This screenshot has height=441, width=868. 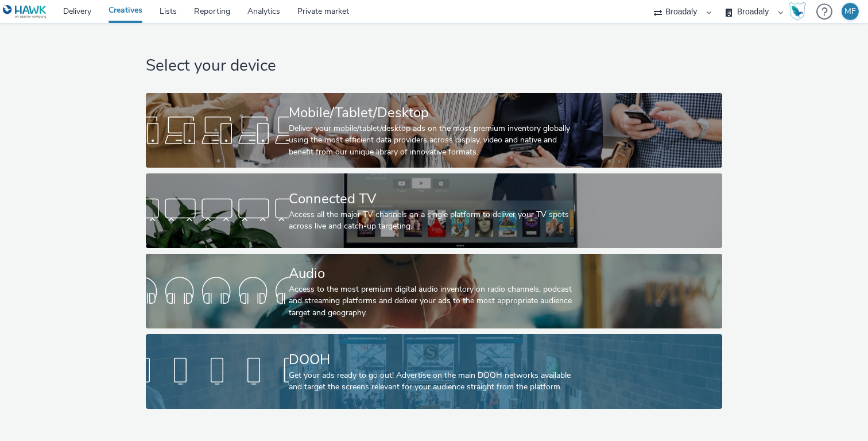 I want to click on div: Audio, so click(x=432, y=274).